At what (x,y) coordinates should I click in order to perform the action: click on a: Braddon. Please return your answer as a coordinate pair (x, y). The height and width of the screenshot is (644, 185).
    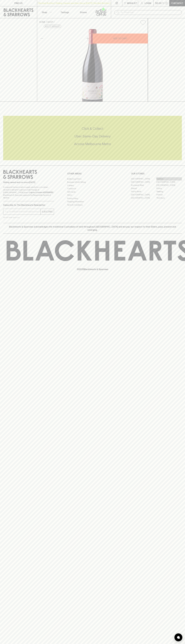
    Looking at the image, I should click on (169, 179).